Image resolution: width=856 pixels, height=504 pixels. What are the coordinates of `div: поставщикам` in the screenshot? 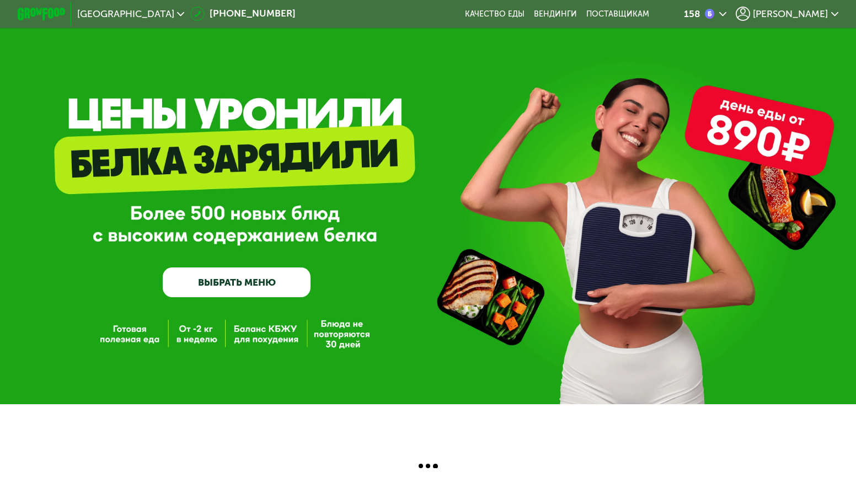 It's located at (617, 14).